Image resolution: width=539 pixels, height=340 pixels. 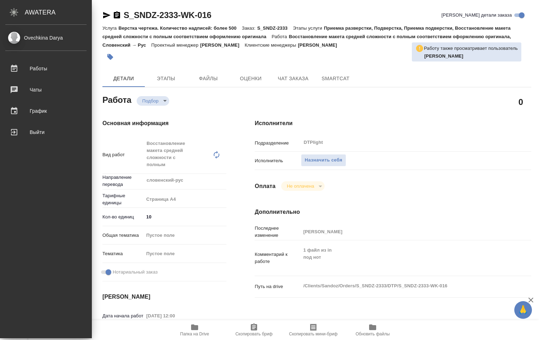 What do you see at coordinates (110, 57) in the screenshot?
I see `button: Добавить тэг` at bounding box center [110, 57].